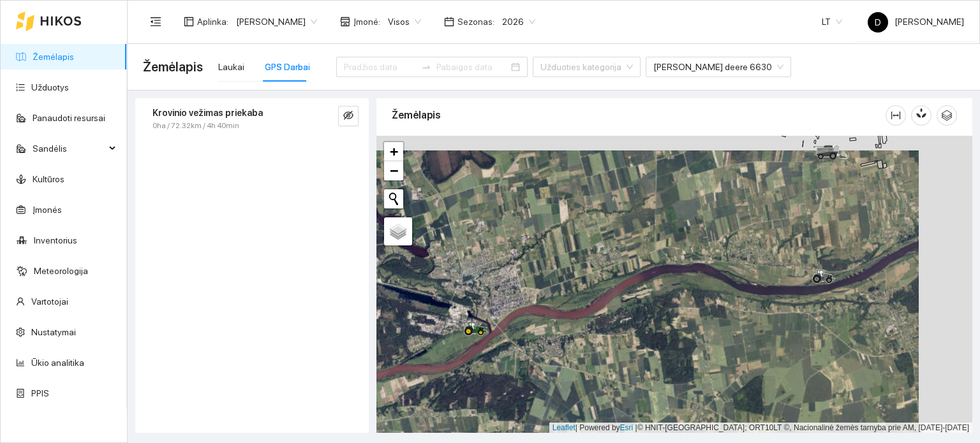 The height and width of the screenshot is (443, 980). What do you see at coordinates (40, 393) in the screenshot?
I see `a: PPIS` at bounding box center [40, 393].